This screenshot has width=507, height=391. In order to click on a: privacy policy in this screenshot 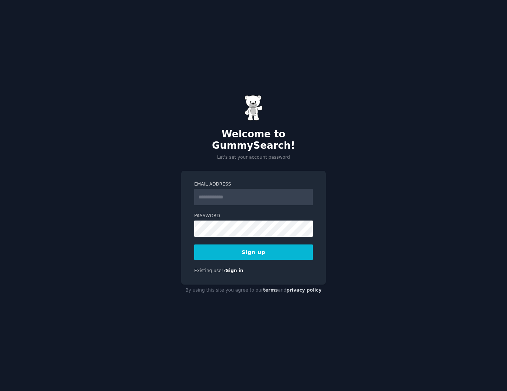, I will do `click(304, 290)`.